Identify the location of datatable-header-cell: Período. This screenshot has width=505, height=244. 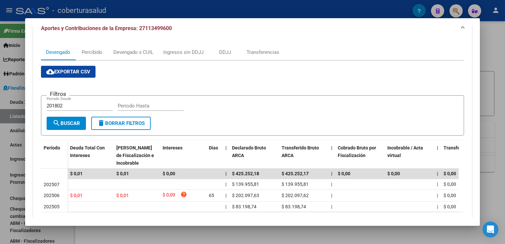
(54, 155).